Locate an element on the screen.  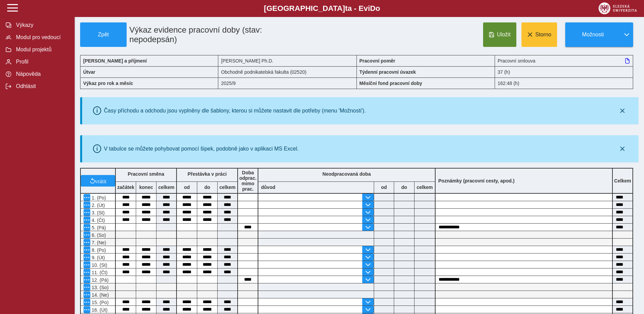
div: Pracovní smlouva is located at coordinates (564, 61).